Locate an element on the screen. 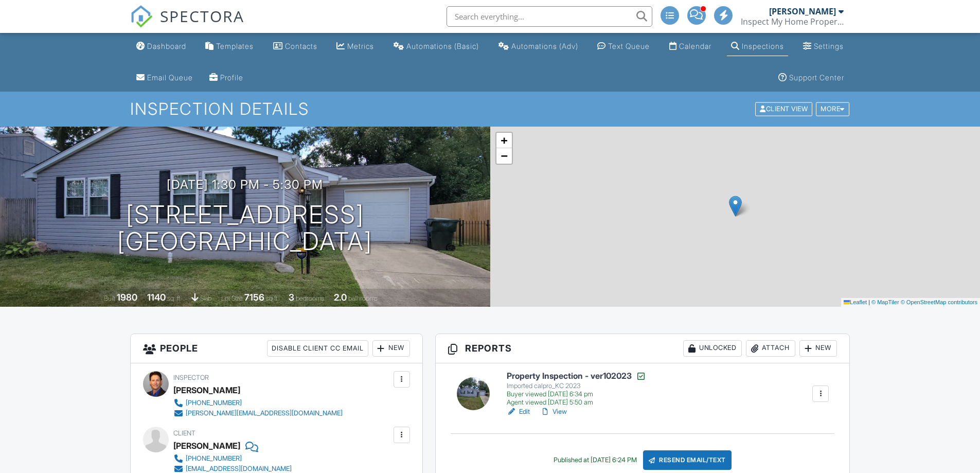 Image resolution: width=980 pixels, height=473 pixels. a: © OpenStreetMap contributors is located at coordinates (939, 302).